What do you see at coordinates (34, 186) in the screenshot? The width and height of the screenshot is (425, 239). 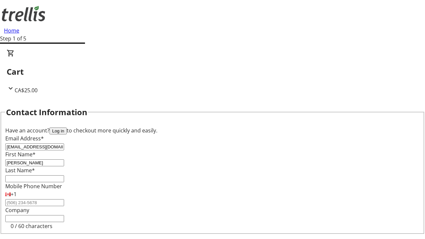 I see `label: Mobile Phone Number` at bounding box center [34, 186].